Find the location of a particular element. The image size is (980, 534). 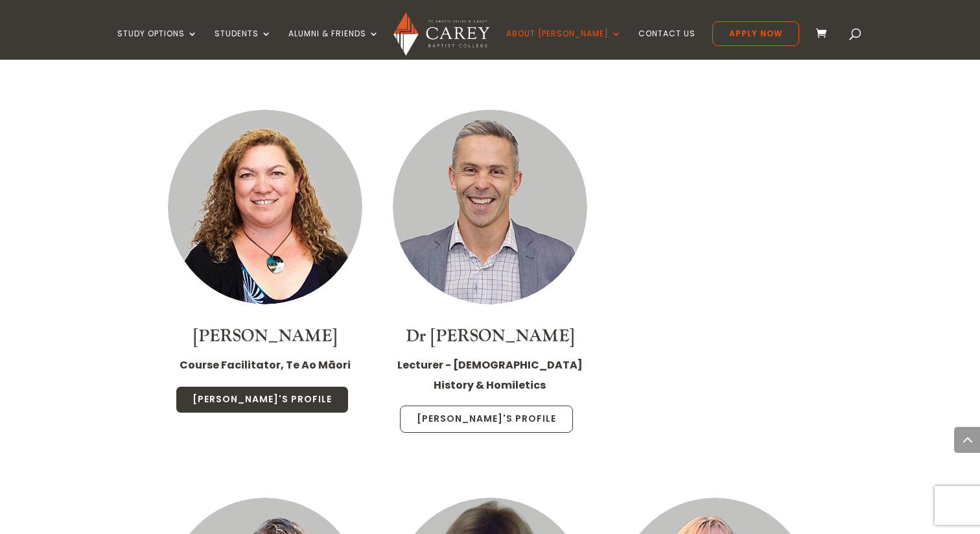

a: Students is located at coordinates (243, 44).